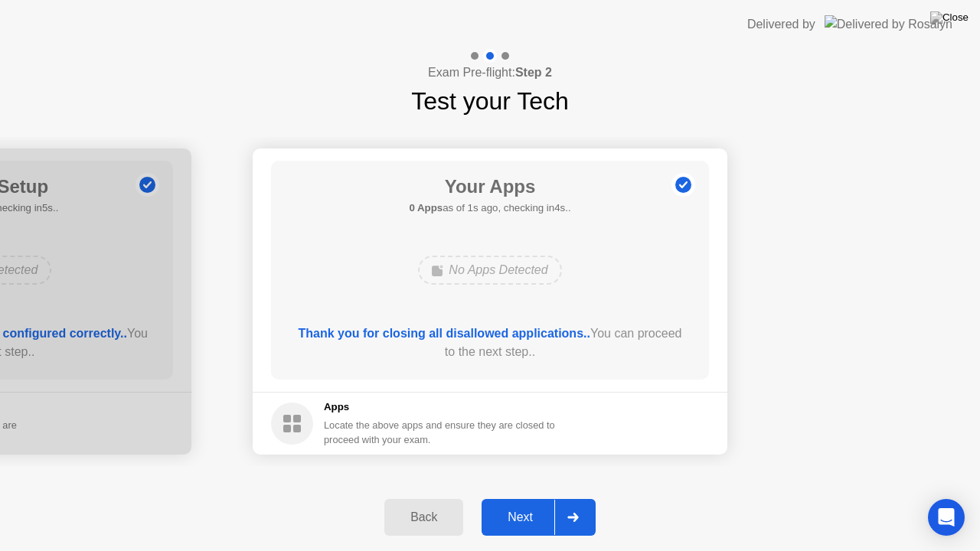 Image resolution: width=980 pixels, height=551 pixels. I want to click on button: Back, so click(423, 518).